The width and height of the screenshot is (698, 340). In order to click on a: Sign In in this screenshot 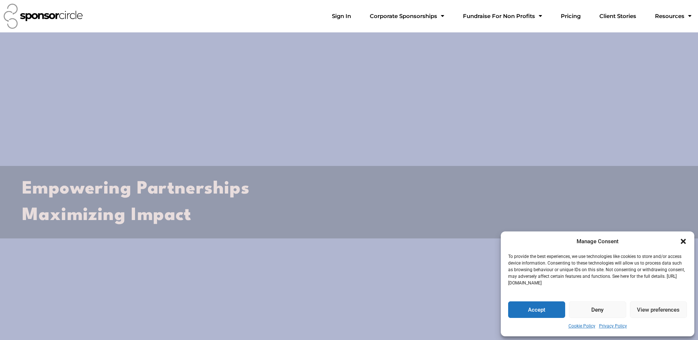, I will do `click(341, 16)`.